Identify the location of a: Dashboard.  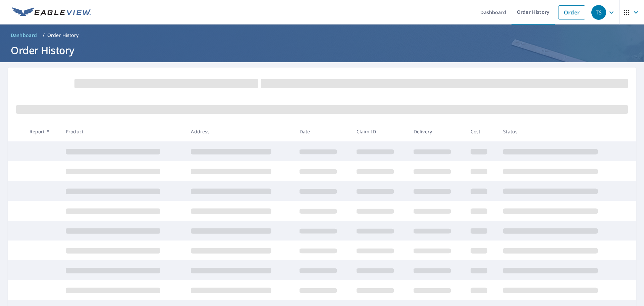
(24, 35).